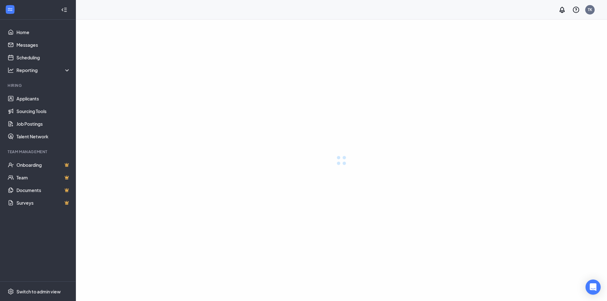  I want to click on div: Open Intercom Messenger, so click(593, 287).